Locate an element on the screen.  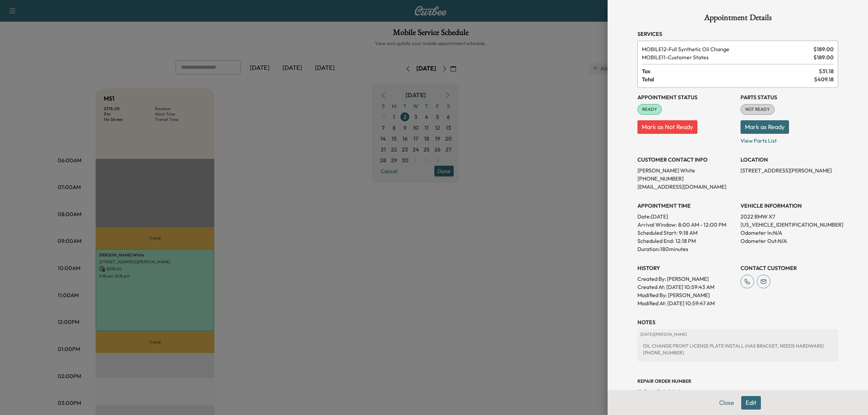
h3: LOCATION is located at coordinates (789, 159).